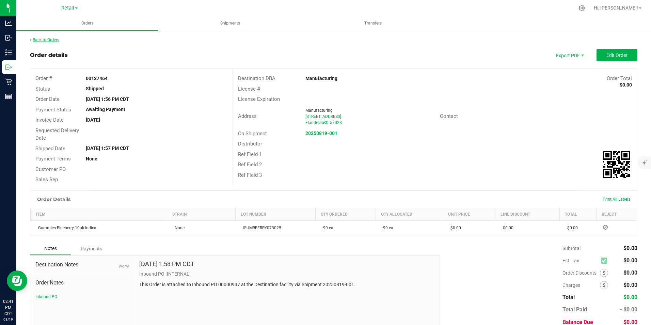  Describe the element at coordinates (319, 110) in the screenshot. I see `span: Manufacturing` at that location.